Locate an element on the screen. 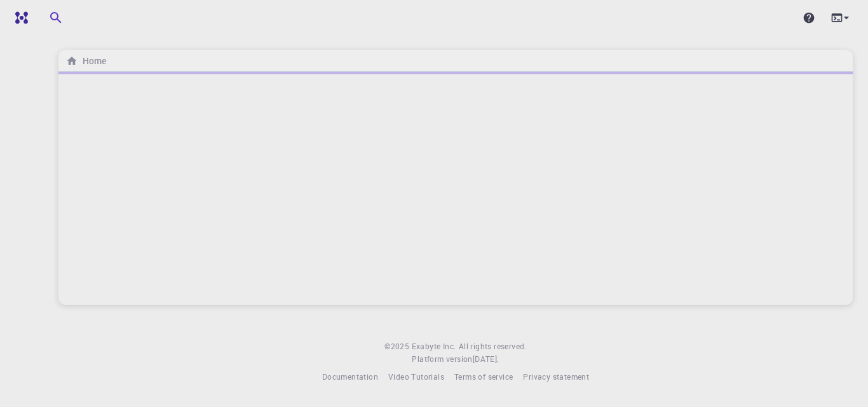 Image resolution: width=868 pixels, height=407 pixels. h6: Home is located at coordinates (91, 61).